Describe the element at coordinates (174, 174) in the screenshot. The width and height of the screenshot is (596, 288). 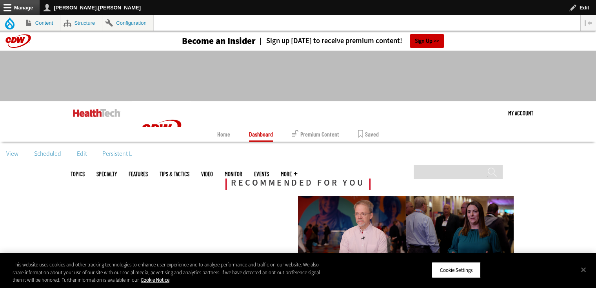
I see `a: Tips & Tactics` at that location.